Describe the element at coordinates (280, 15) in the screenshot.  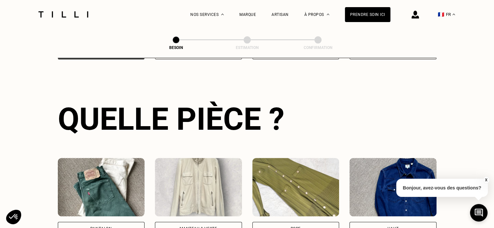
I see `div: Artisan` at that location.